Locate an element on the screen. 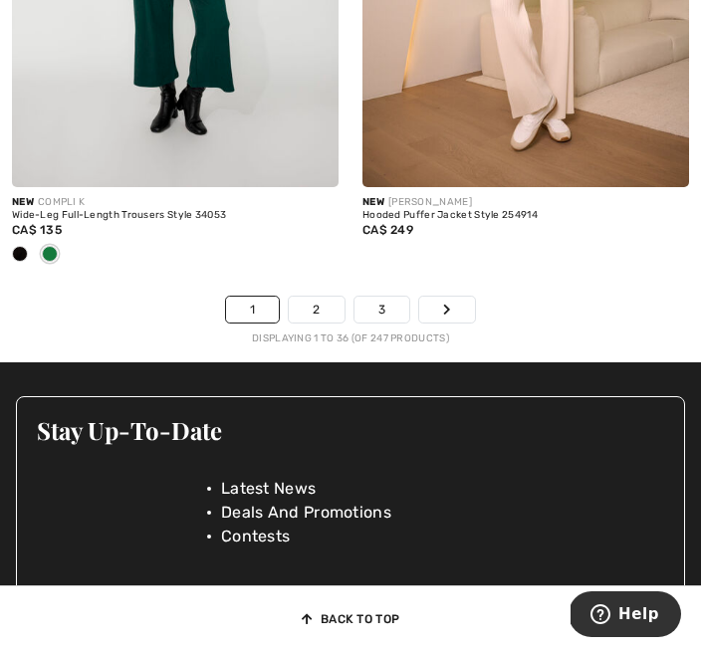 This screenshot has width=701, height=651. a: 3 is located at coordinates (381, 309).